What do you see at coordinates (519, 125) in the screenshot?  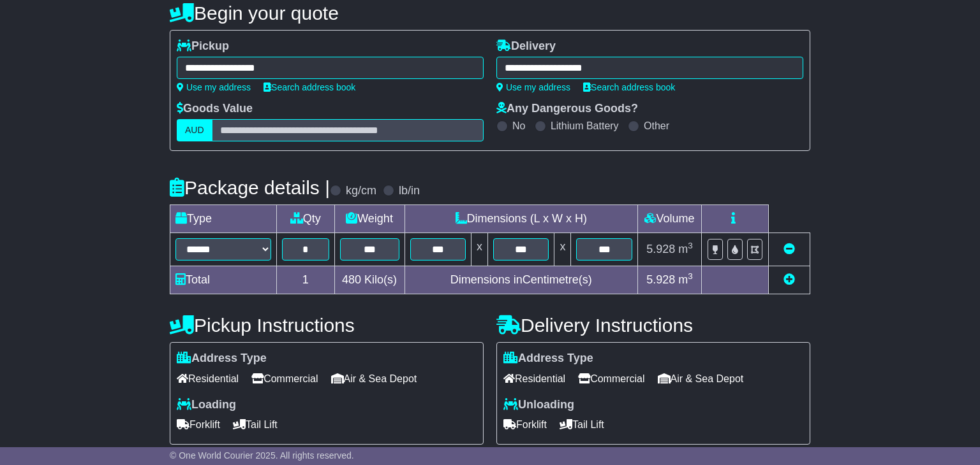 I see `label: No` at bounding box center [519, 125].